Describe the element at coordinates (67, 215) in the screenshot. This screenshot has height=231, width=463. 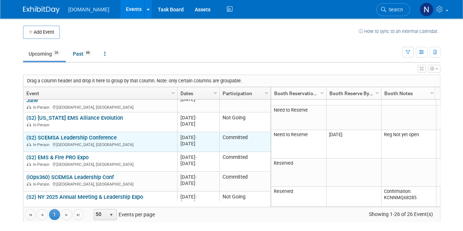
I see `span: Go to the next page` at that location.